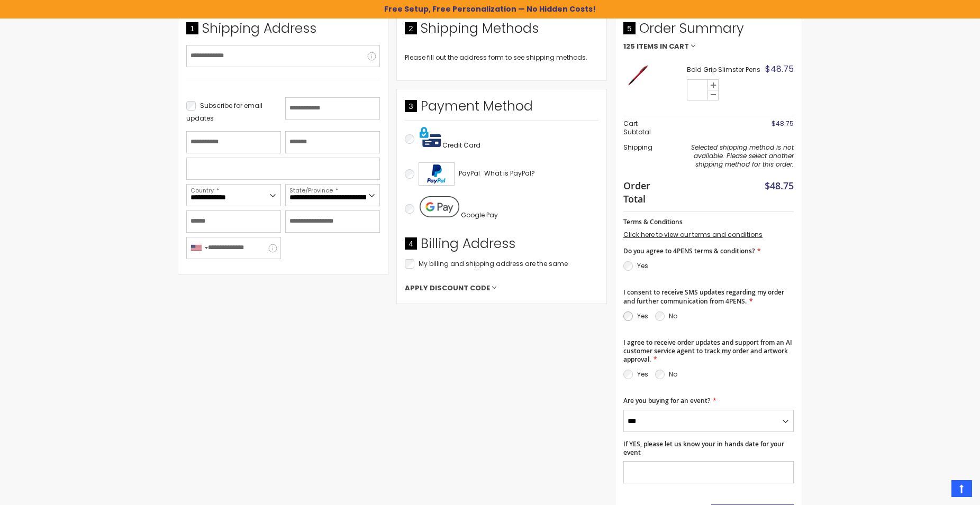 This screenshot has width=980, height=505. I want to click on div: Please fill out the address form to see shipping methods., so click(502, 58).